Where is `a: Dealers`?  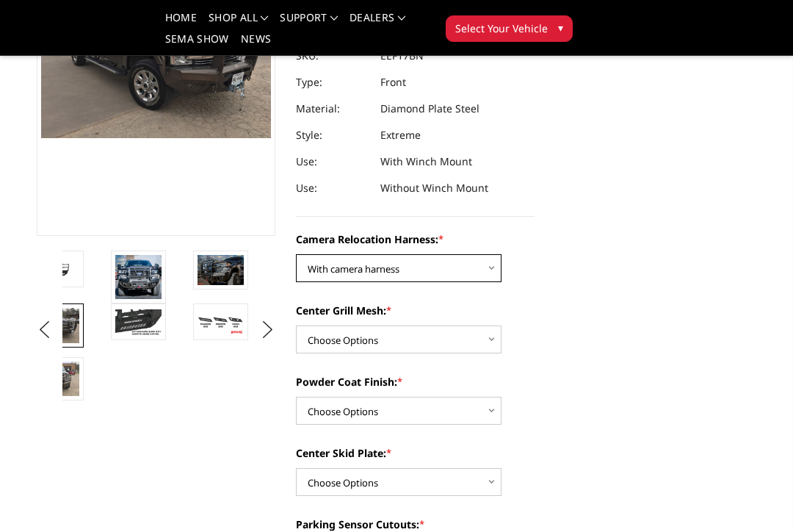
a: Dealers is located at coordinates (377, 22).